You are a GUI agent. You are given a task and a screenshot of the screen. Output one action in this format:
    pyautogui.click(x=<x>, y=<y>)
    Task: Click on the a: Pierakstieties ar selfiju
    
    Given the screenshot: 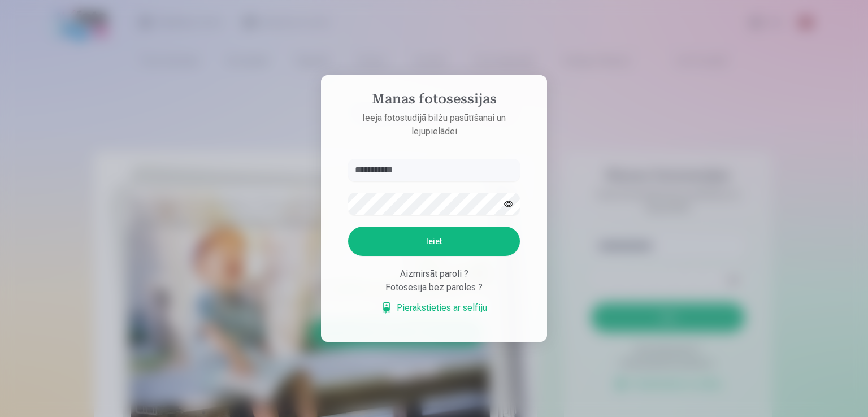 What is the action you would take?
    pyautogui.click(x=434, y=308)
    